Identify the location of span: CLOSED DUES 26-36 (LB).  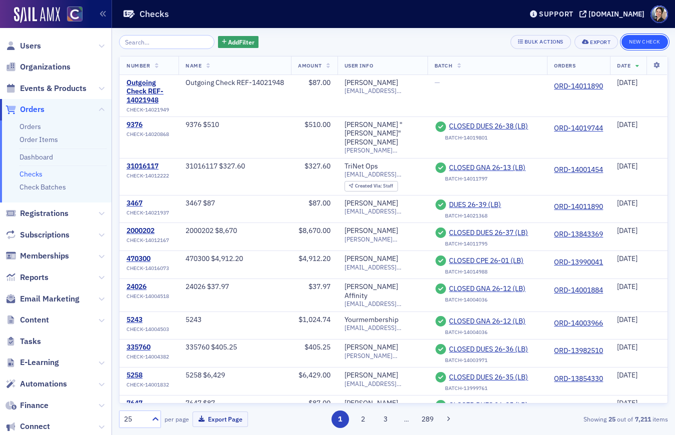
(494, 349).